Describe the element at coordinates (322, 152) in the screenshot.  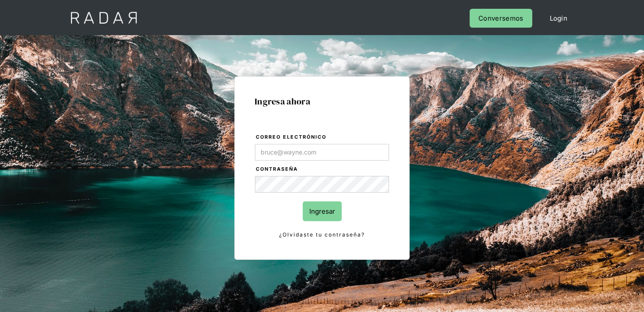
I see `input: bruce@wayne.com` at that location.